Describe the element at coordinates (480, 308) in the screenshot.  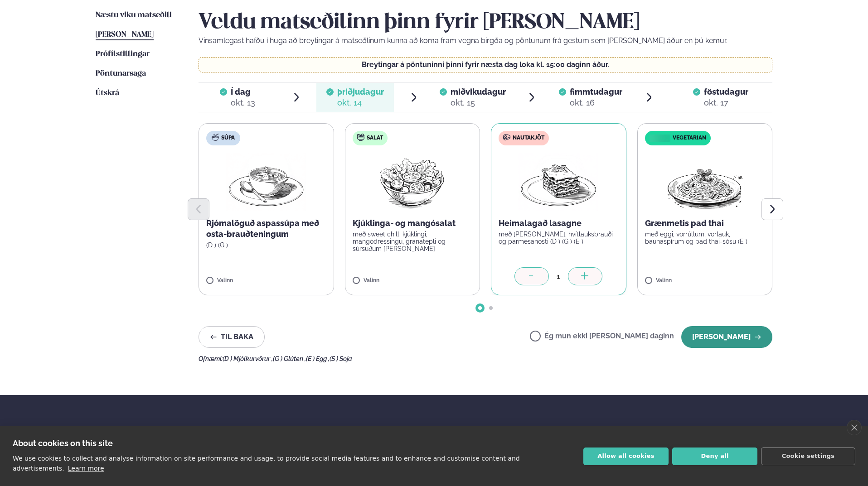
I see `span: Go to slide 1` at that location.